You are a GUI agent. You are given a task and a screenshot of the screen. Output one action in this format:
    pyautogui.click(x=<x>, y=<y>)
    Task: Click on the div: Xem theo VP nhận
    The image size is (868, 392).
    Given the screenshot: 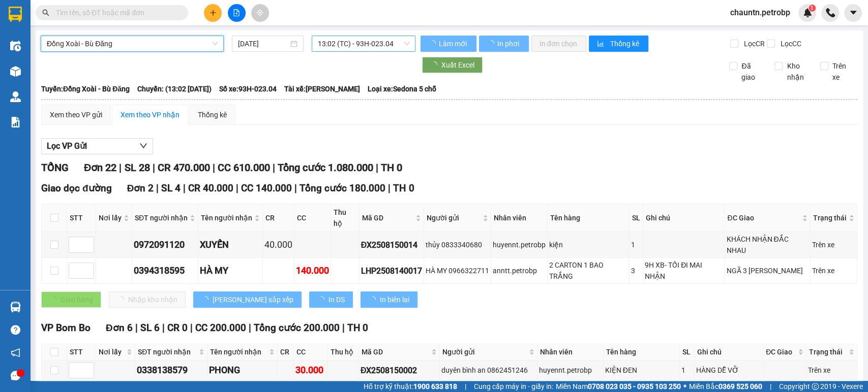 What is the action you would take?
    pyautogui.click(x=150, y=115)
    